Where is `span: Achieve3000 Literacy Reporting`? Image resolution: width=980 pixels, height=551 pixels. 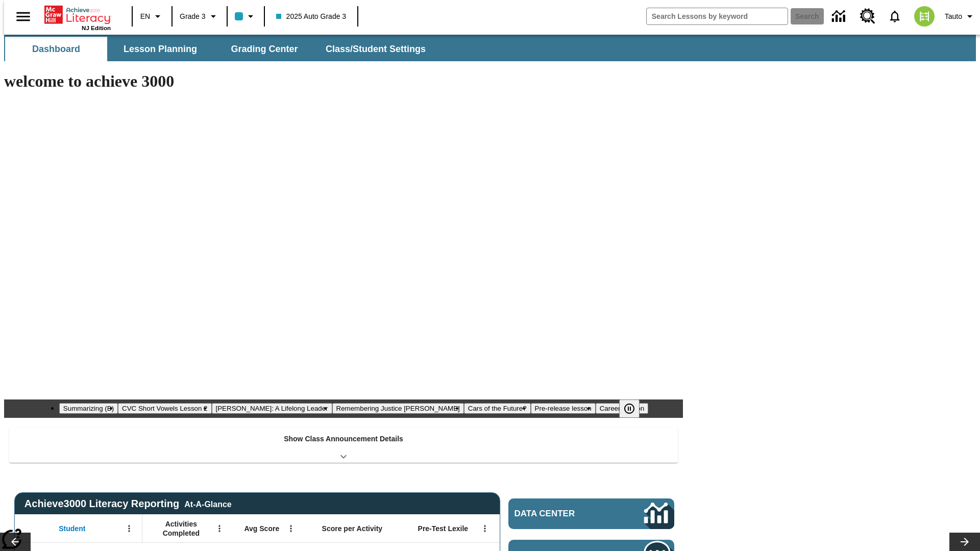 span: Achieve3000 Literacy Reporting is located at coordinates (128, 504).